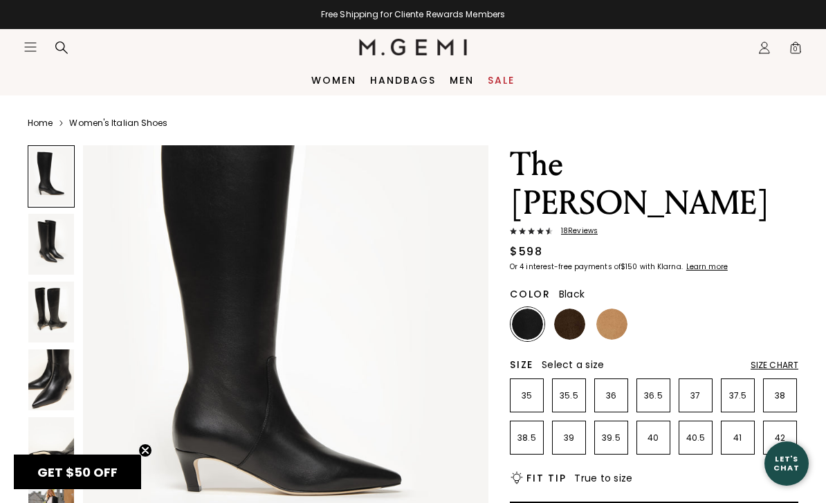 This screenshot has height=503, width=826. What do you see at coordinates (526, 252) in the screenshot?
I see `div: $598` at bounding box center [526, 252].